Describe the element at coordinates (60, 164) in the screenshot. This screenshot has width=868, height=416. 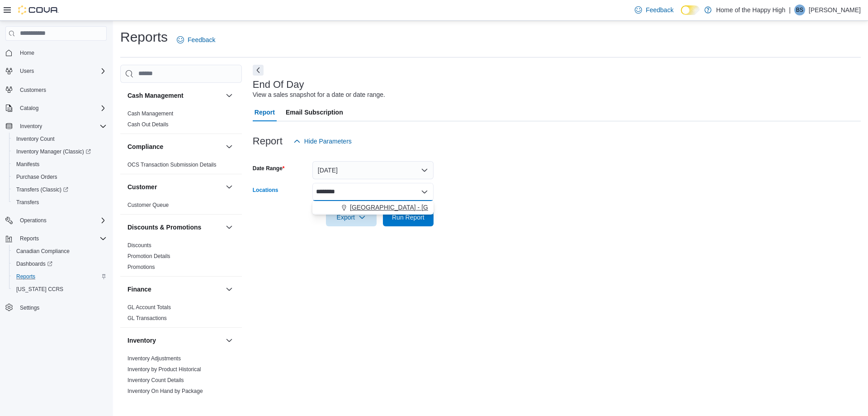
I see `span: Manifests` at that location.